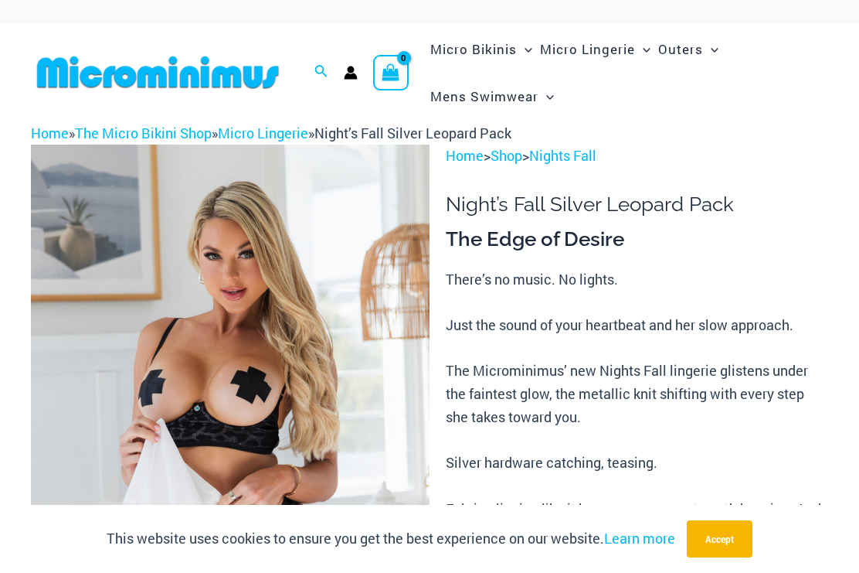  What do you see at coordinates (681, 49) in the screenshot?
I see `span: Outers` at bounding box center [681, 49].